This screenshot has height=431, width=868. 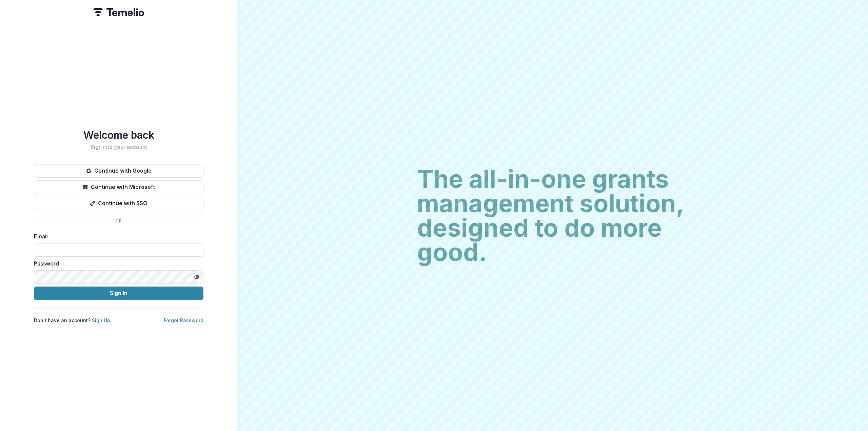 What do you see at coordinates (118, 293) in the screenshot?
I see `button: Sign In` at bounding box center [118, 293].